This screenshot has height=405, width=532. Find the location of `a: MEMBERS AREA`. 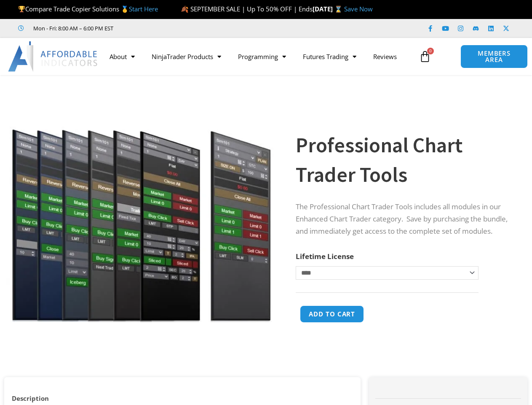

a: MEMBERS AREA is located at coordinates (494, 57).